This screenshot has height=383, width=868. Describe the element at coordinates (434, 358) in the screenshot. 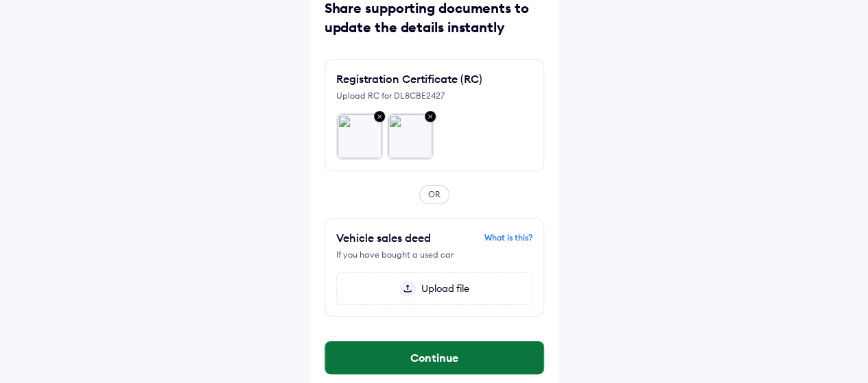

I see `button: Continue` at that location.